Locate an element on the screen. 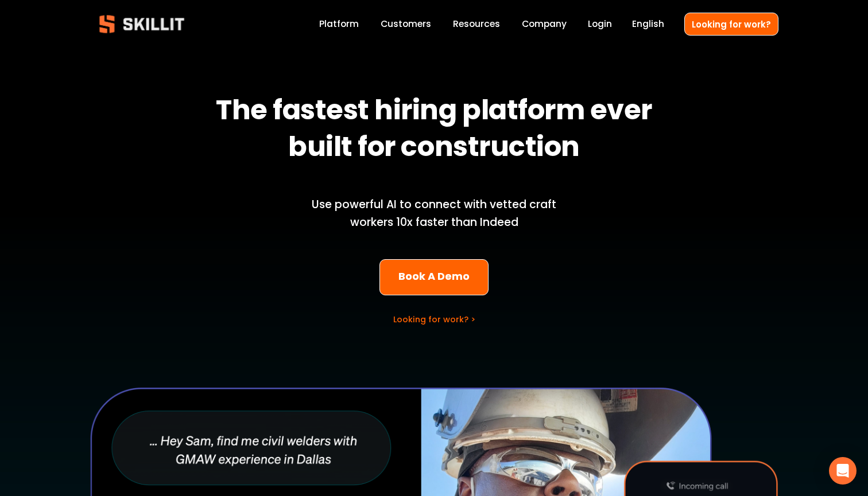 The height and width of the screenshot is (496, 868). a: Skillit is located at coordinates (142, 24).